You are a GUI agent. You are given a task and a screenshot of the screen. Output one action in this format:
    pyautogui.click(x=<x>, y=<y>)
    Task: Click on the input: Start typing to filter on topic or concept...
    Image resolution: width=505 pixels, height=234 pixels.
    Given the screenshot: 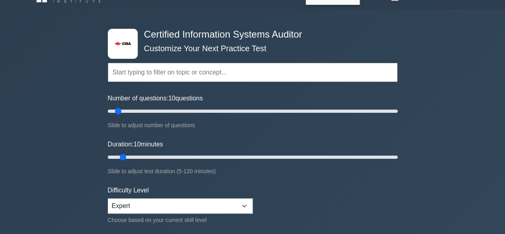 What is the action you would take?
    pyautogui.click(x=253, y=72)
    